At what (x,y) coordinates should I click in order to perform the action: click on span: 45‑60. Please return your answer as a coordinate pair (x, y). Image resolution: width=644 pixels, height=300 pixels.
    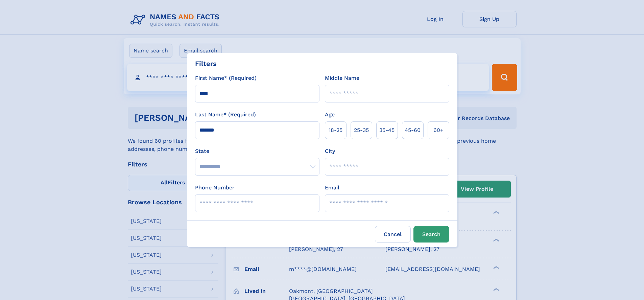
    Looking at the image, I should click on (413, 130).